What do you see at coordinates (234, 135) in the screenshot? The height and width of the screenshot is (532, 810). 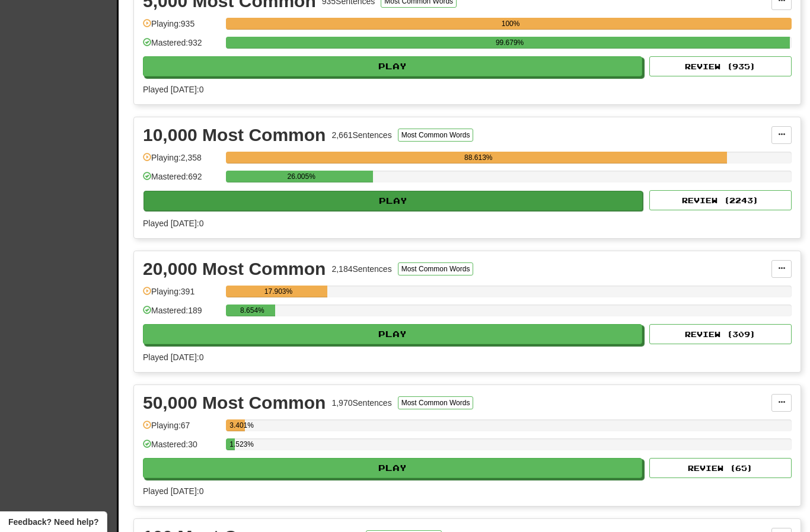 I see `div: 10,000 Most Common` at bounding box center [234, 135].